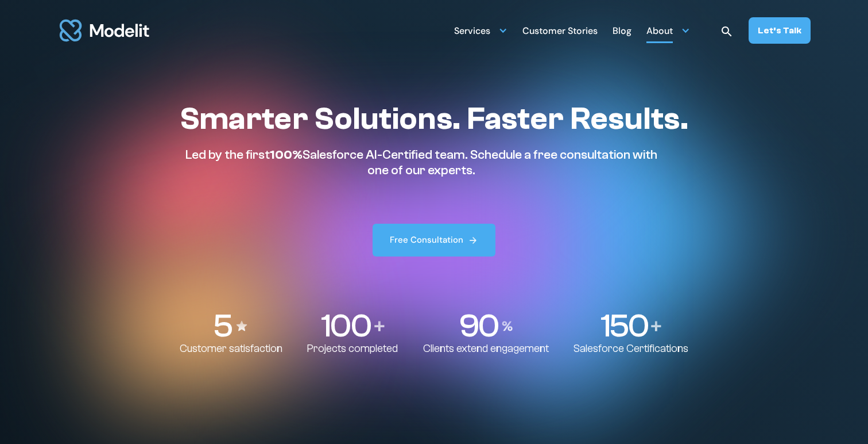 The width and height of the screenshot is (868, 444). Describe the element at coordinates (434, 240) in the screenshot. I see `a: Free Consultation` at that location.